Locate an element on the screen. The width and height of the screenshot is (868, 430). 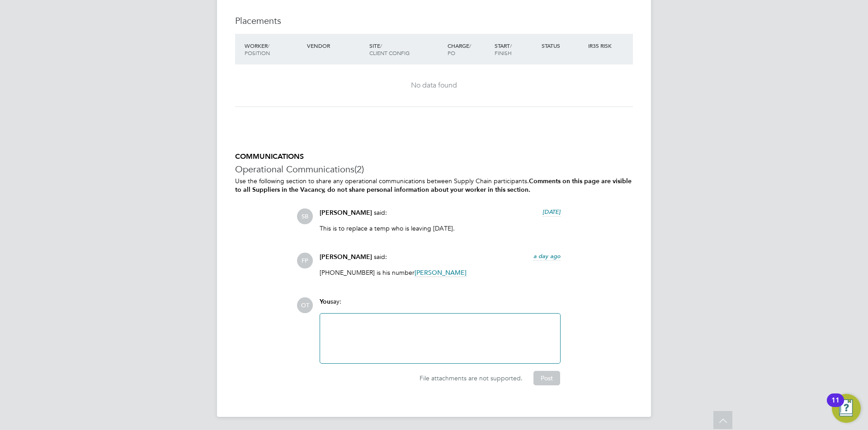
button: Post is located at coordinates (547, 379).